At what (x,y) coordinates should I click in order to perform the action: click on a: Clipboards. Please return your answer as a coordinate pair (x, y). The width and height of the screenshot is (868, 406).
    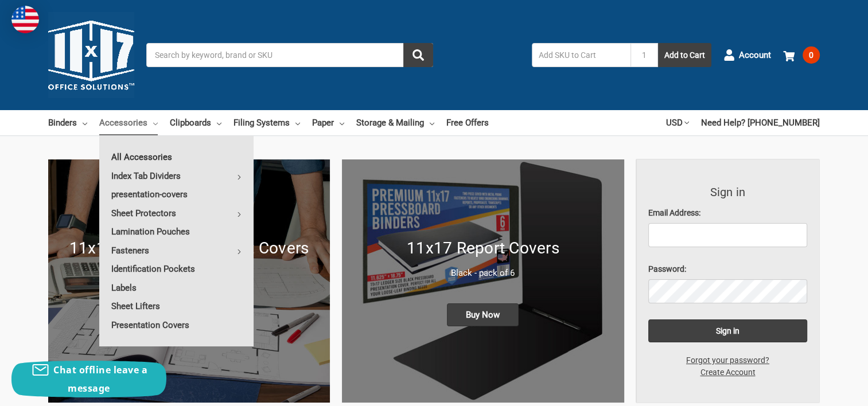
    Looking at the image, I should click on (196, 122).